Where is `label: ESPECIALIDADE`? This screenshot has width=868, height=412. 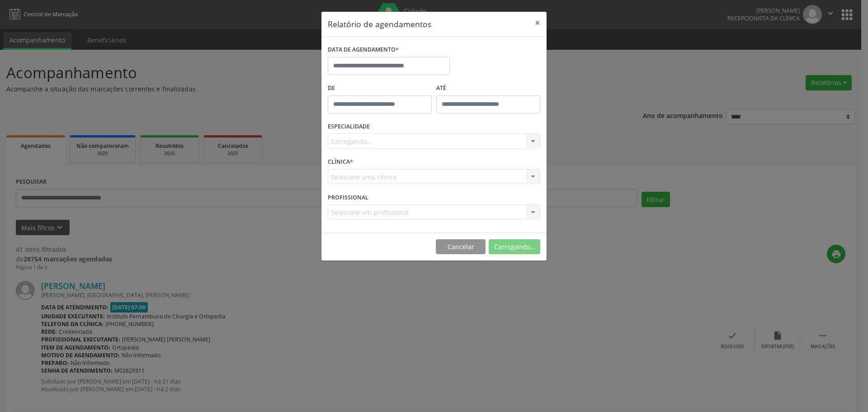
label: ESPECIALIDADE is located at coordinates (349, 127).